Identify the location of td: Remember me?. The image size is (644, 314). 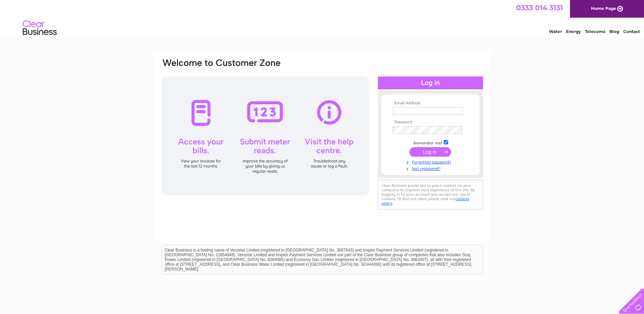
(430, 143).